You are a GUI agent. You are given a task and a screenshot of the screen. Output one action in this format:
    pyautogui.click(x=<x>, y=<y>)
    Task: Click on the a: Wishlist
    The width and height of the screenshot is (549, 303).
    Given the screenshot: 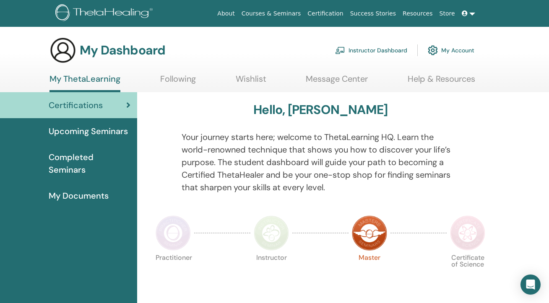 What is the action you would take?
    pyautogui.click(x=251, y=82)
    